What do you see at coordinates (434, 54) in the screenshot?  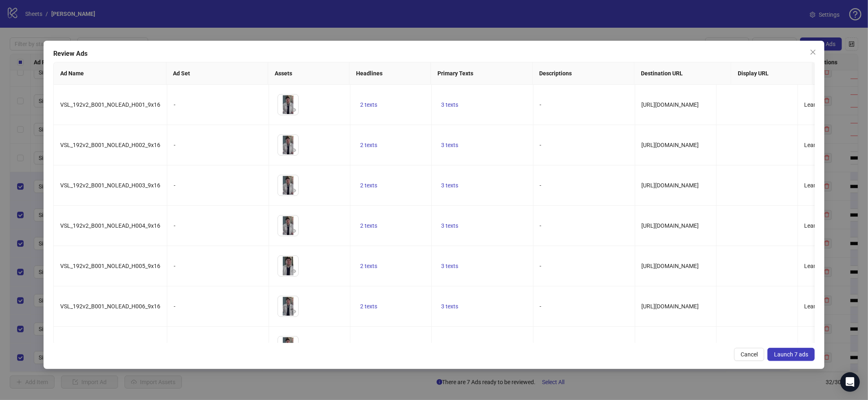 I see `div: Review Ads` at bounding box center [434, 54].